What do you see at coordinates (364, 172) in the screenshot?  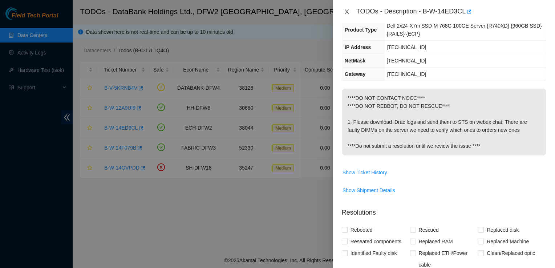 I see `span: Show Ticket History` at bounding box center [364, 172].